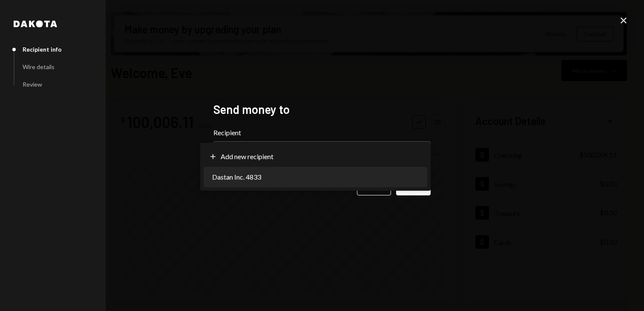 The image size is (644, 311). What do you see at coordinates (322, 133) in the screenshot?
I see `label: Recipient` at bounding box center [322, 133].